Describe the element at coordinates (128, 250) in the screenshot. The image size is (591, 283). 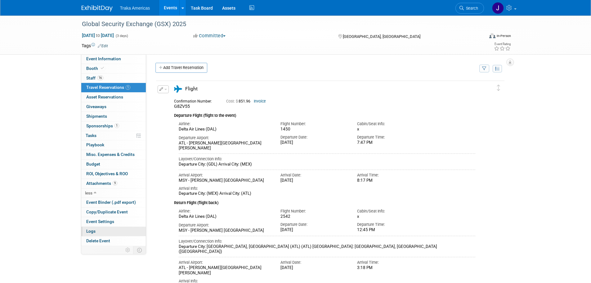
I see `td: Personalize Event Tab Strip` at that location.